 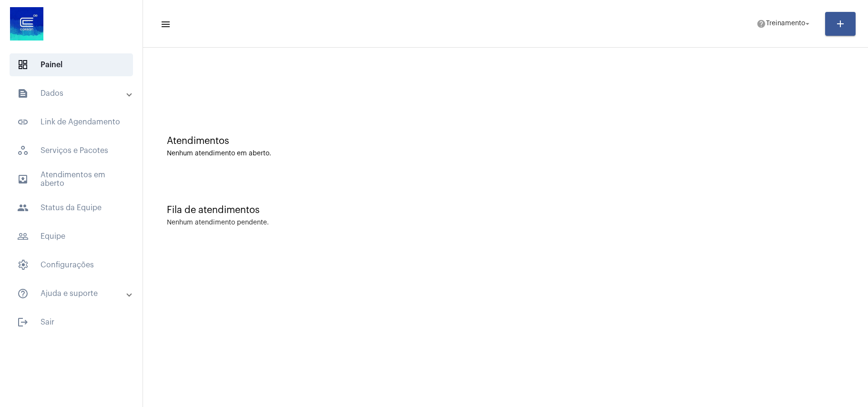 What do you see at coordinates (786, 24) in the screenshot?
I see `span: Treinamento` at bounding box center [786, 24].